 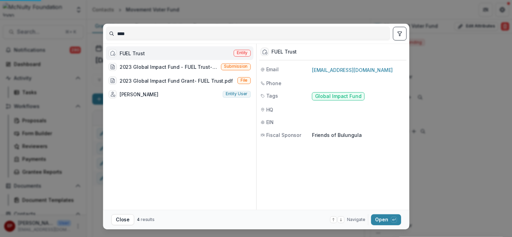 I want to click on span: Email, so click(x=272, y=69).